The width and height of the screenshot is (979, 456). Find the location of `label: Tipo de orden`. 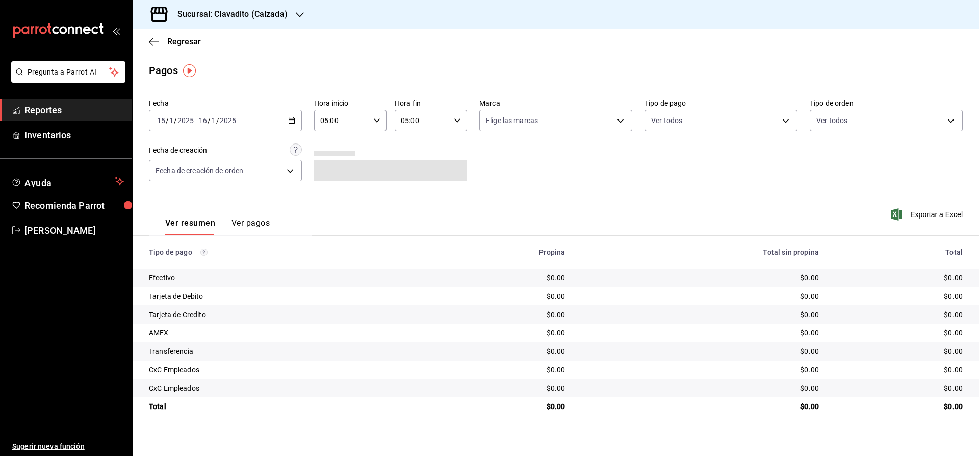

label: Tipo de orden is located at coordinates (887, 103).